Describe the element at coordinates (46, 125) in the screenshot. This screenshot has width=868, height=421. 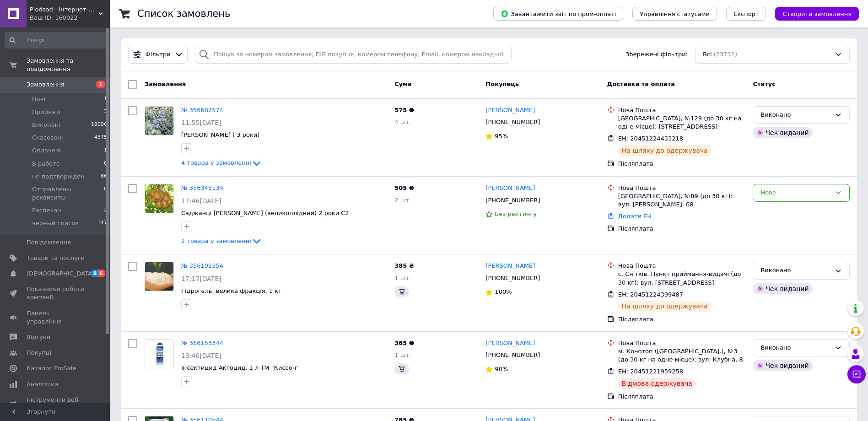
I see `span: Виконані` at that location.